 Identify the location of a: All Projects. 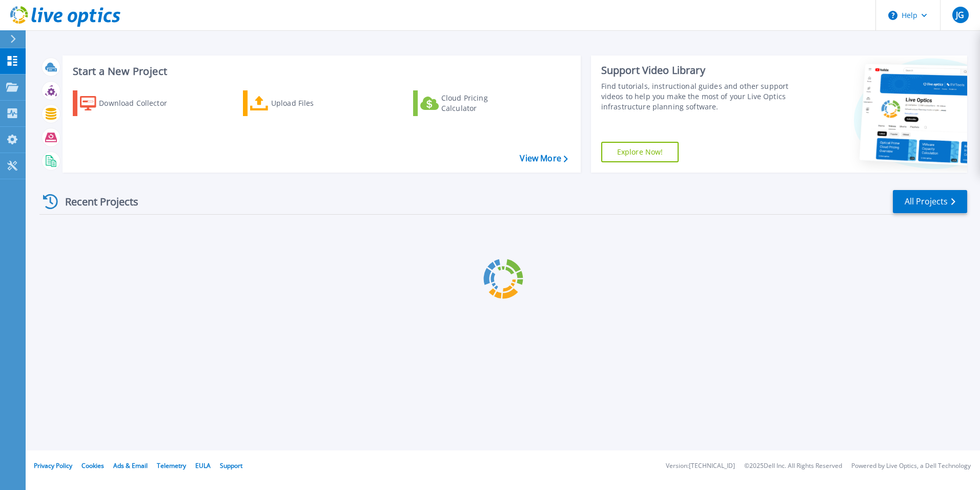
(930, 201).